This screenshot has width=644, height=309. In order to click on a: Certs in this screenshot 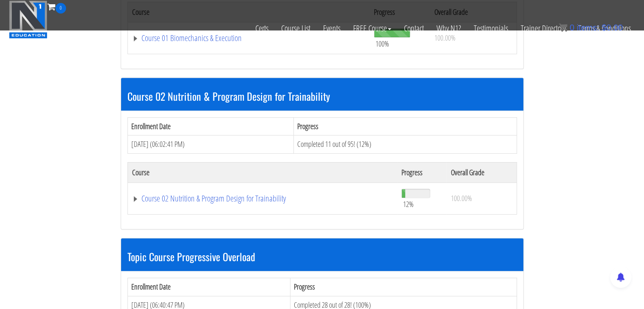, I will do `click(262, 28)`.